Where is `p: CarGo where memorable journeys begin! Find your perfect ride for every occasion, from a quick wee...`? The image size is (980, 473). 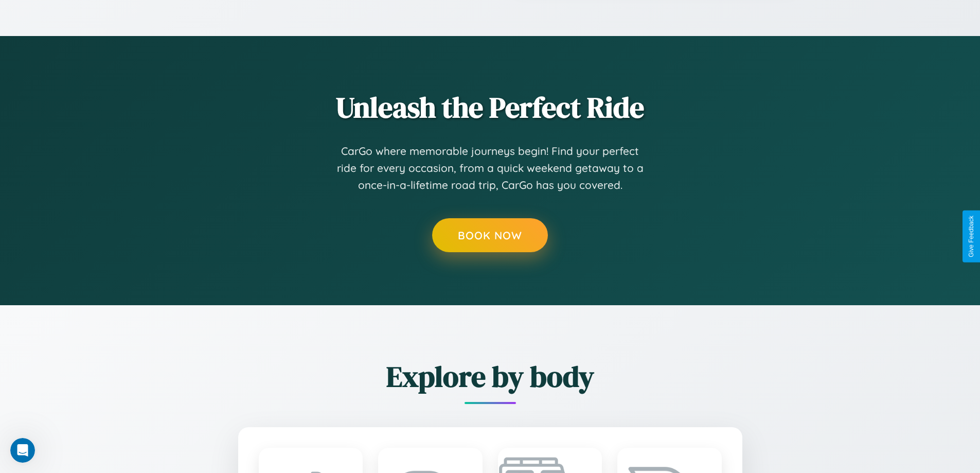
p: CarGo where memorable journeys begin! Find your perfect ride for every occasion, from a quick wee... is located at coordinates (490, 168).